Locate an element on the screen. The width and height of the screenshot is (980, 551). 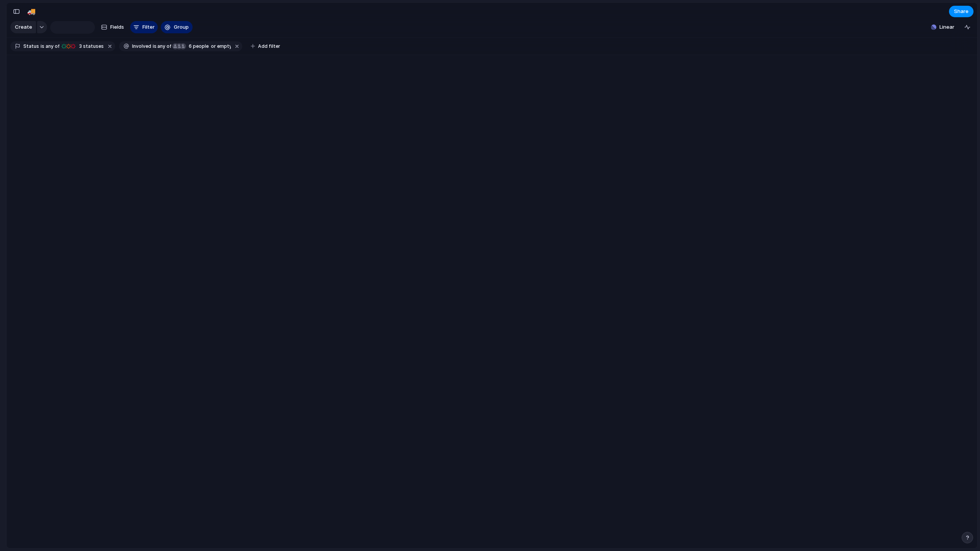
button: Add filter is located at coordinates (265, 46).